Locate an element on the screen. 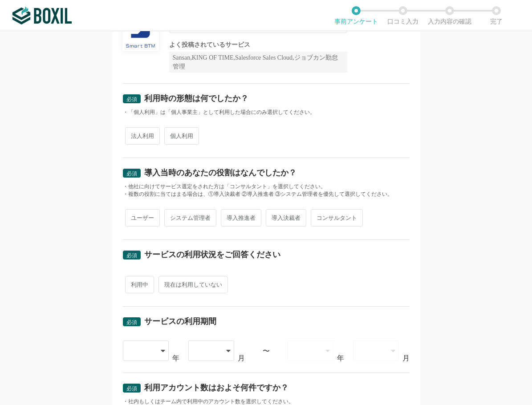 The width and height of the screenshot is (532, 405). span: 利用中 is located at coordinates (139, 284).